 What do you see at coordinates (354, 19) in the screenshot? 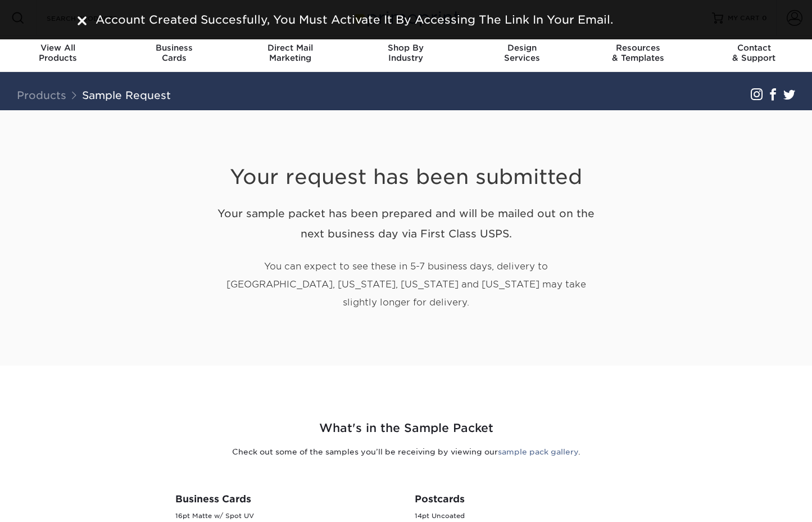
I see `span: Account Created Succesfully, You Must Activate It By Accessing The Link In Your Email.` at bounding box center [354, 19].